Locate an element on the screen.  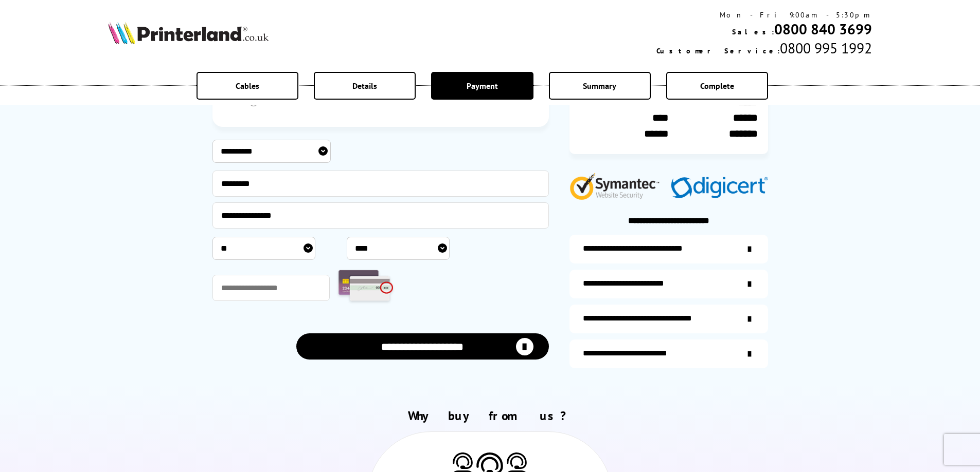
b: 0800 840 3699 is located at coordinates (823, 29).